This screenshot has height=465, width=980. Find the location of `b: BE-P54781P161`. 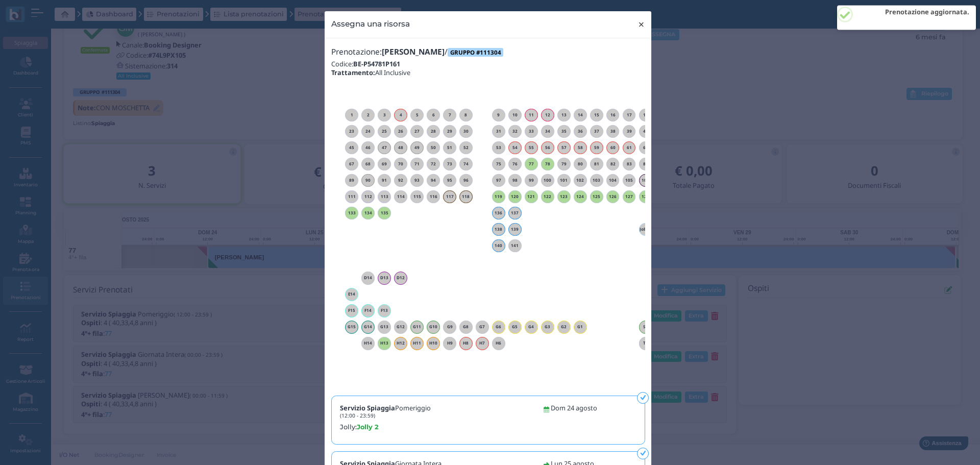

b: BE-P54781P161 is located at coordinates (376, 64).